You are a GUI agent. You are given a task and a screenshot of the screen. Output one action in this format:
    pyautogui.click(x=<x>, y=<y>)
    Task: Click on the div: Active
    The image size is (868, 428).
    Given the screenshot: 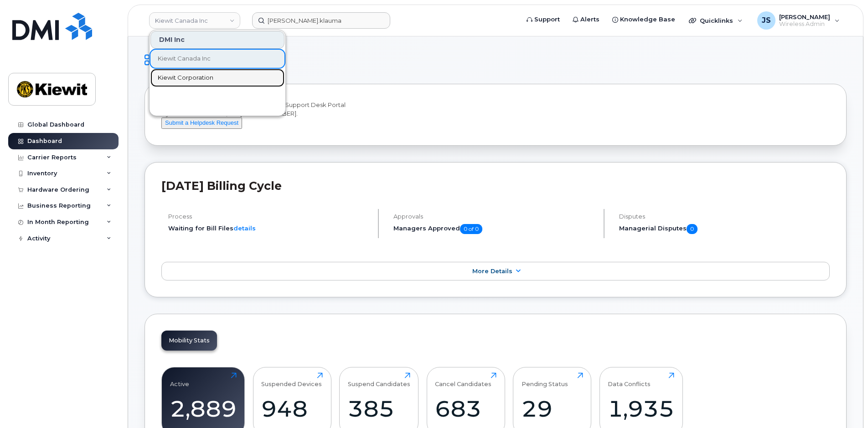 What is the action you would take?
    pyautogui.click(x=180, y=380)
    